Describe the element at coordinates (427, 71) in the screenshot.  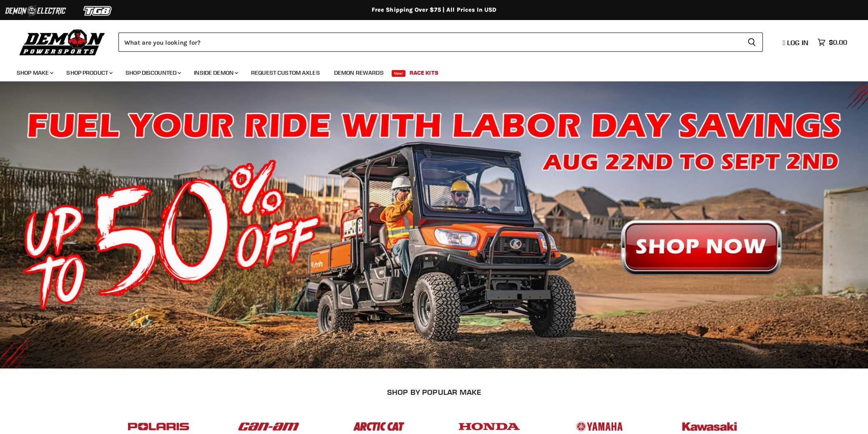
I see `ul: Main menu` at that location.